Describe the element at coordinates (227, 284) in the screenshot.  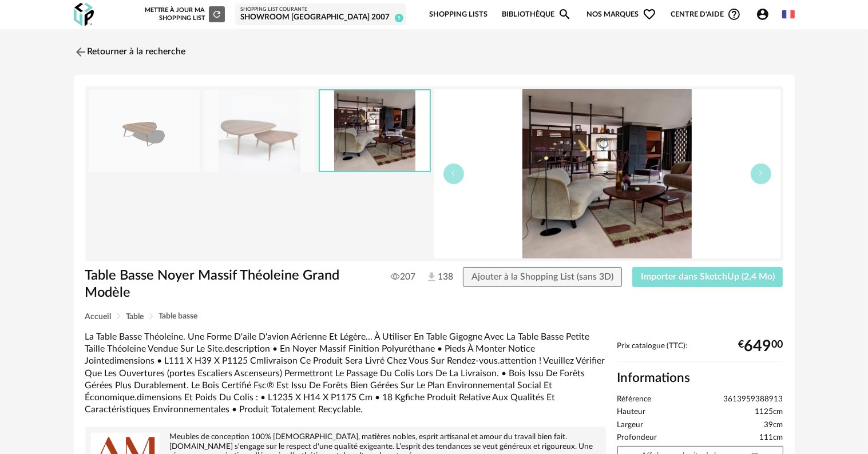
I see `h1: Table Basse Noyer Massif Théoleine Grand Modèle` at that location.